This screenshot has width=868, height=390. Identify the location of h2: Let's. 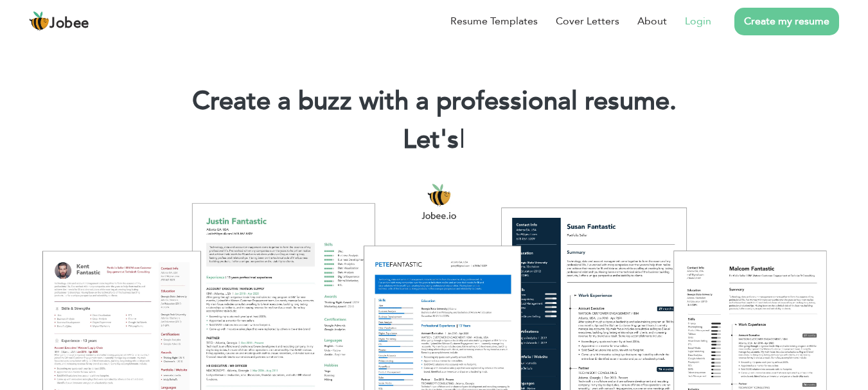
(434, 140).